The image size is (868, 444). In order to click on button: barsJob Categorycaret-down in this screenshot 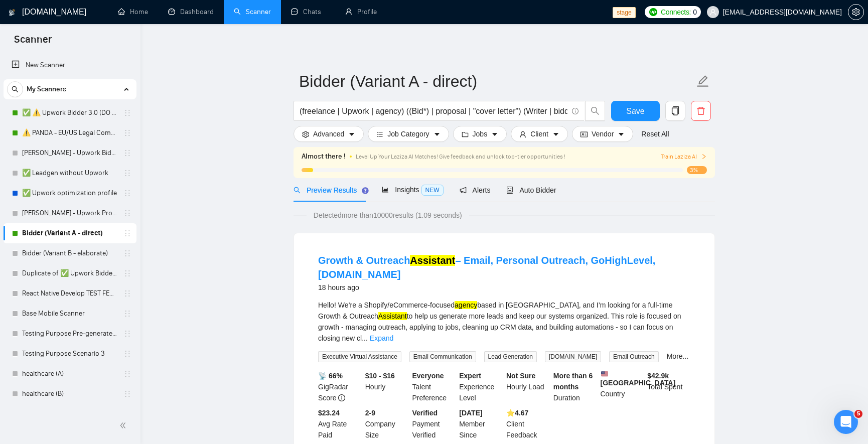, I will do `click(408, 134)`.